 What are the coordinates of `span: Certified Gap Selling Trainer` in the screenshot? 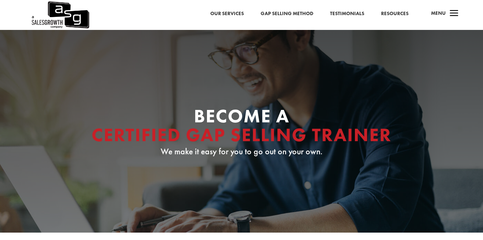 It's located at (242, 135).